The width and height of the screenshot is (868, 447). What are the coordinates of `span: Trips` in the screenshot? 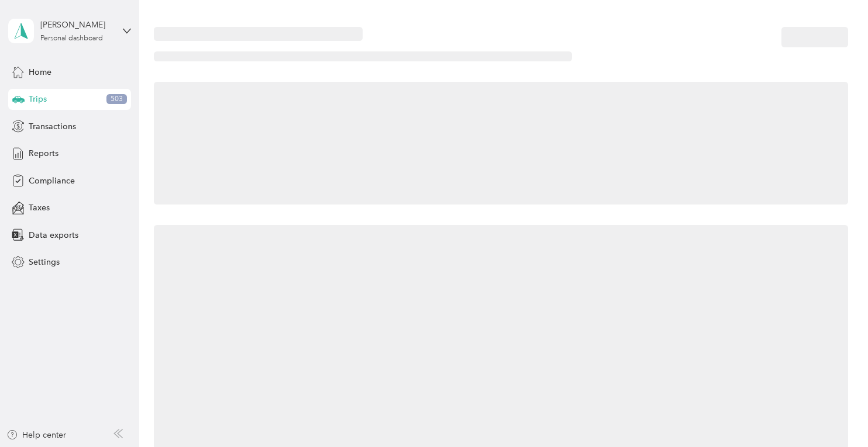 It's located at (38, 98).